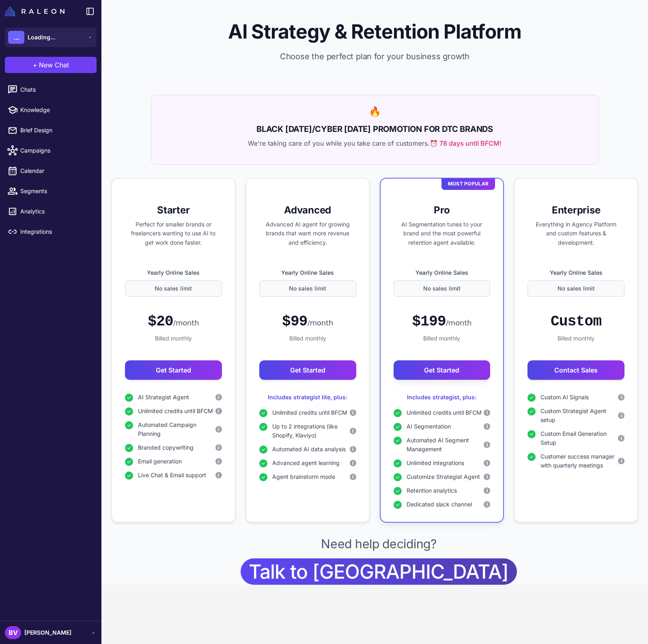 The height and width of the screenshot is (644, 648). I want to click on p: Choose the perfect plan for your business growth, so click(374, 56).